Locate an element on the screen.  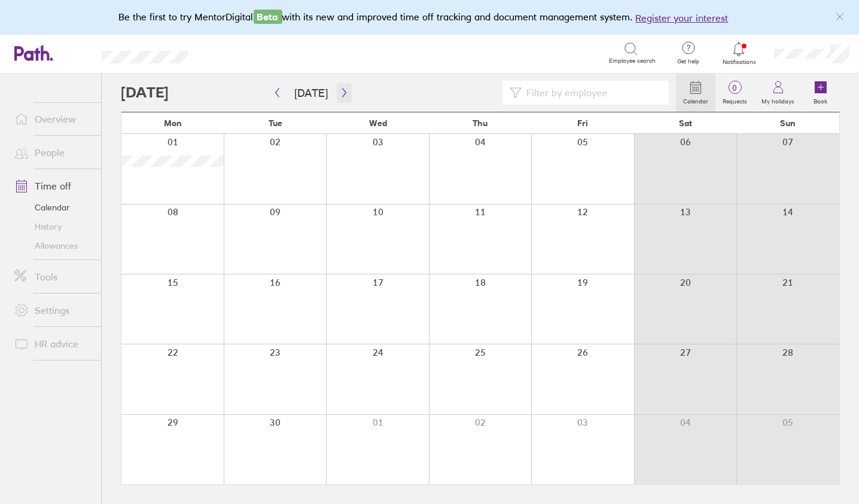
span: Get help is located at coordinates (688, 62).